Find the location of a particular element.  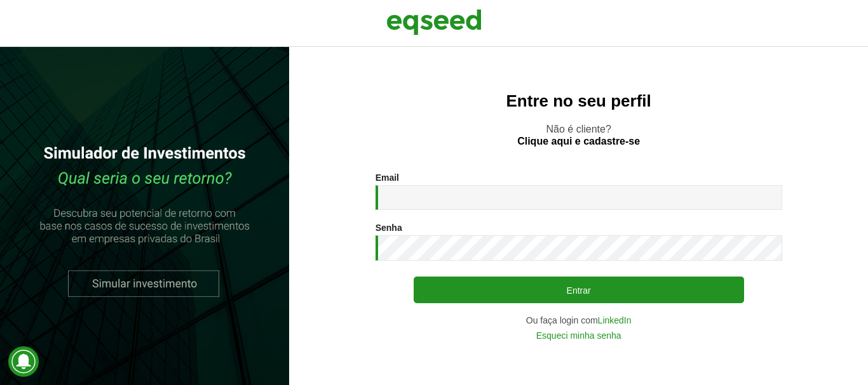

a: Esqueci minha senha is located at coordinates (579, 336).